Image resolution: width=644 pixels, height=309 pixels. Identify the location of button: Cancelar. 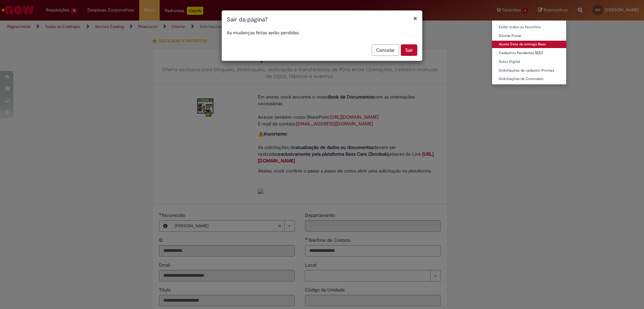
(385, 50).